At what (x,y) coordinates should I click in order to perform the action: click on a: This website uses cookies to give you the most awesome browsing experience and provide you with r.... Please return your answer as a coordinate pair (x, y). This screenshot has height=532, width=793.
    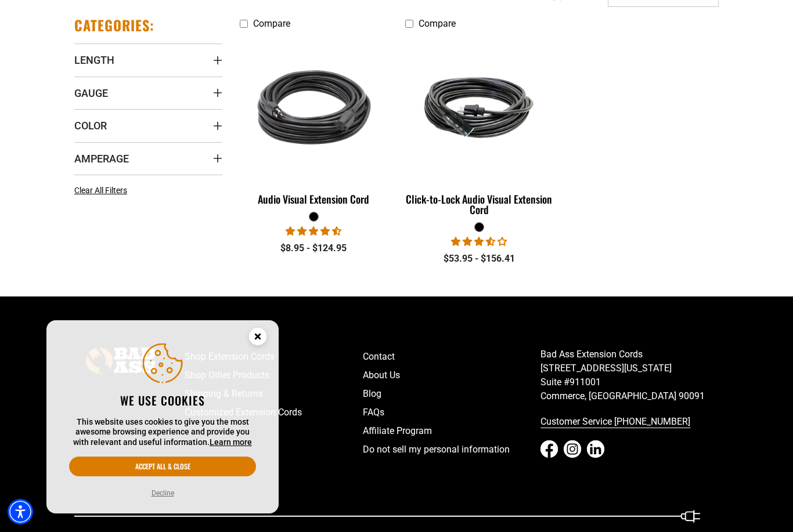
    Looking at the image, I should click on (230, 442).